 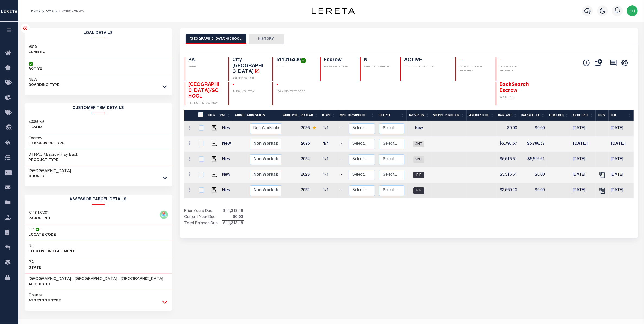 I want to click on h3: 9619, so click(x=37, y=47).